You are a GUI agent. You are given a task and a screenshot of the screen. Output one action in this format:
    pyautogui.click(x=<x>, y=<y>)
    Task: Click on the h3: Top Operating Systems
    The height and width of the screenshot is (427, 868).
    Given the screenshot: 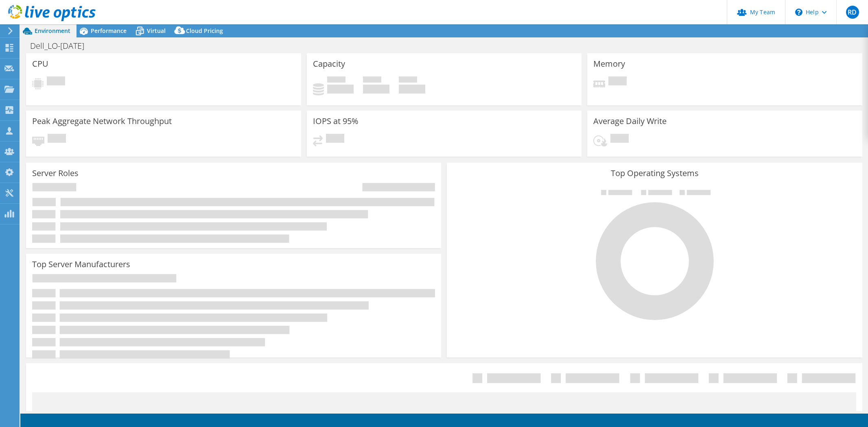 What is the action you would take?
    pyautogui.click(x=654, y=174)
    